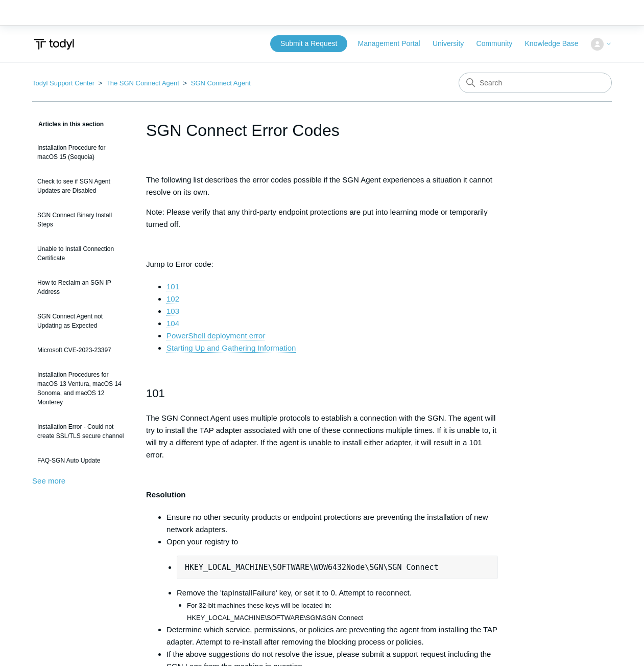  I want to click on a: SGN Connect Agent not Updating as Expected, so click(81, 321).